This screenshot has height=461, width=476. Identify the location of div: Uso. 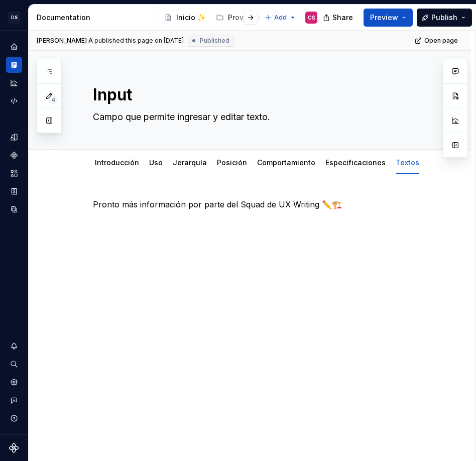
(156, 162).